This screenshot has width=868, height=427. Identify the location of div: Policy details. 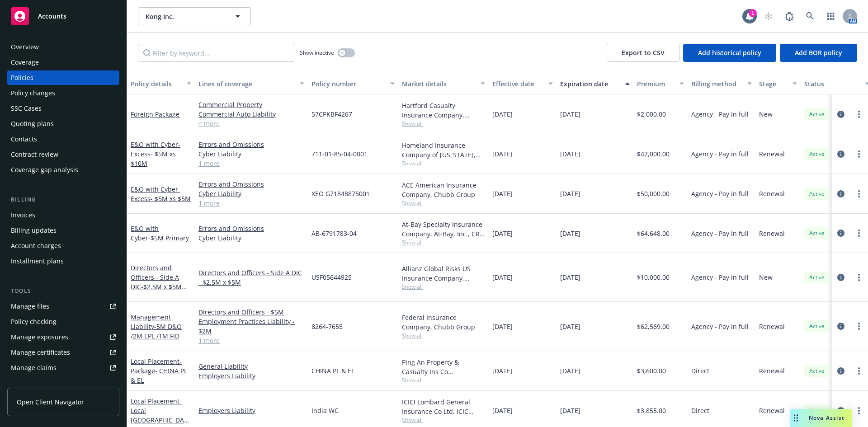
(156, 84).